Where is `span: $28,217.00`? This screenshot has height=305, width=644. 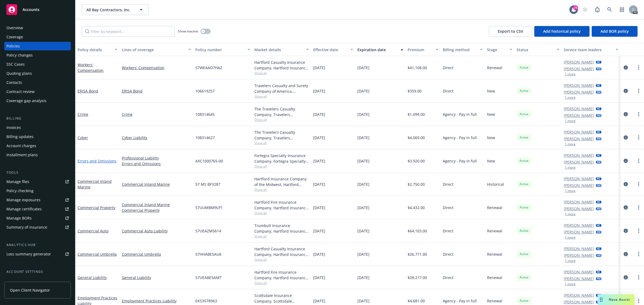
span: $28,217.00 is located at coordinates (417, 277).